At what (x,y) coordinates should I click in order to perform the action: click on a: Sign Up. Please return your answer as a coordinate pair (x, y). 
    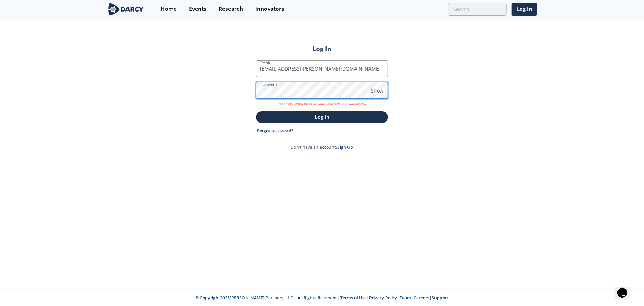
    Looking at the image, I should click on (345, 147).